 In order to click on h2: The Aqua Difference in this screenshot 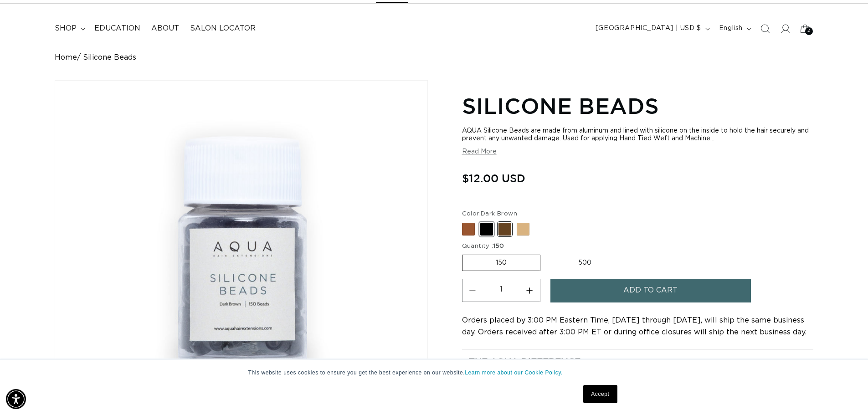, I will do `click(524, 363)`.